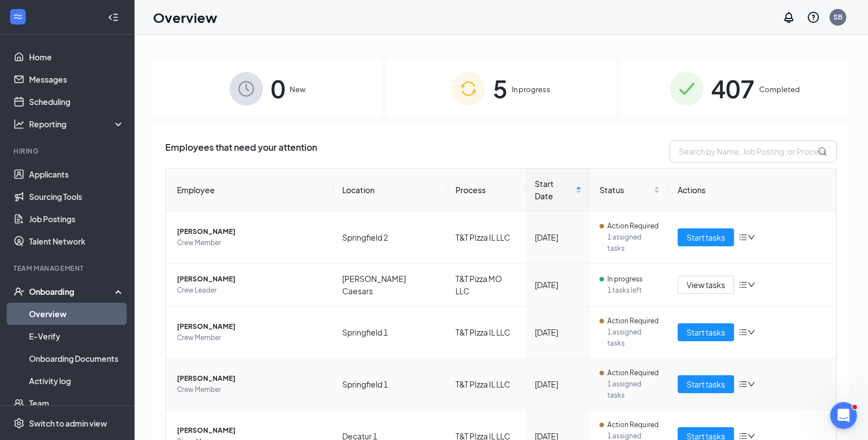 This screenshot has width=868, height=440. Describe the element at coordinates (251, 290) in the screenshot. I see `span: Crew Leader` at that location.